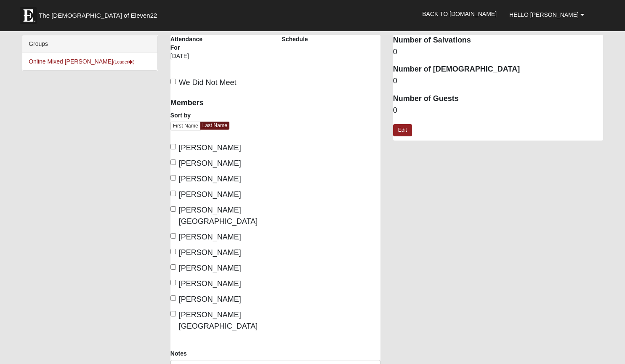 This screenshot has height=364, width=625. Describe the element at coordinates (215, 125) in the screenshot. I see `a: Last Name` at that location.